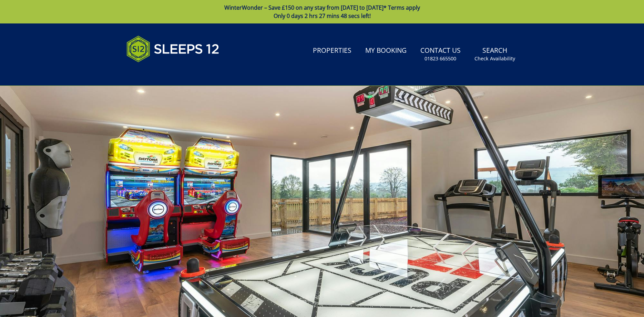  What do you see at coordinates (440, 58) in the screenshot?
I see `small: 01823 665500` at bounding box center [440, 58].